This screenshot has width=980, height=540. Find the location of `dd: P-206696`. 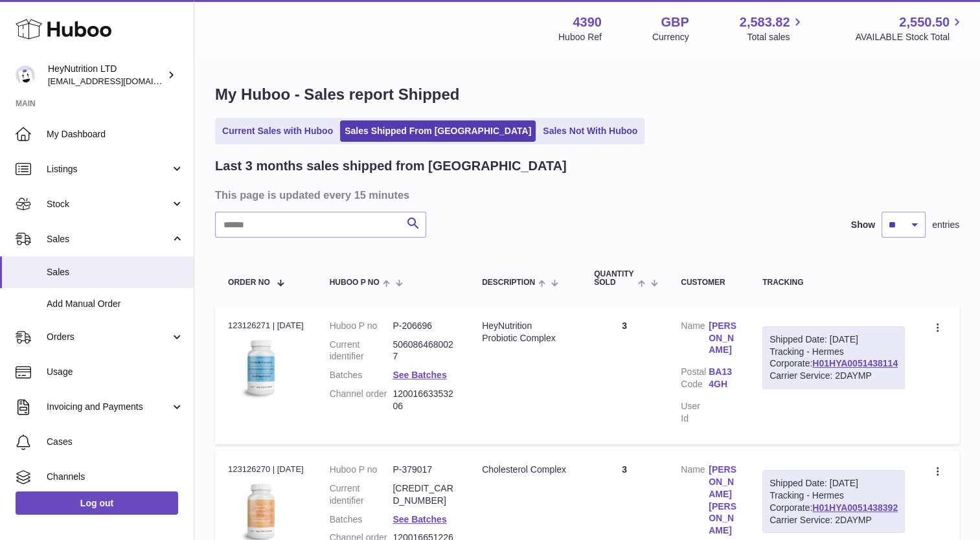

dd: P-206696 is located at coordinates (424, 325).